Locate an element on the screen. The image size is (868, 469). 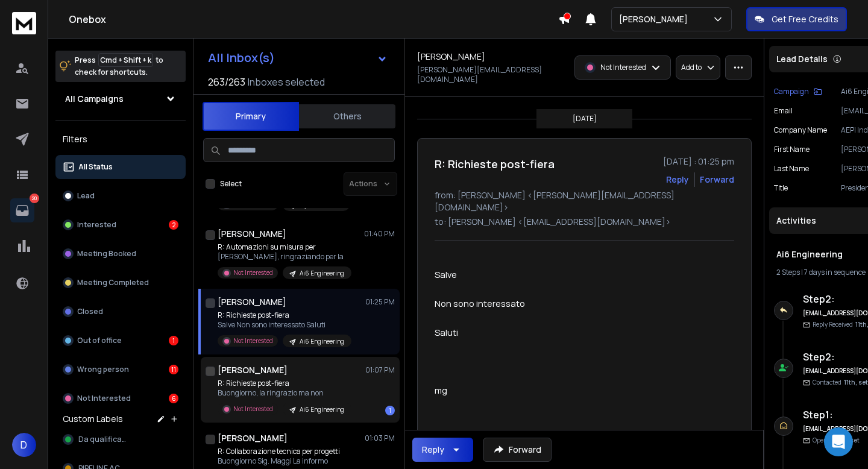
button: Get Free Credits is located at coordinates (797, 19).